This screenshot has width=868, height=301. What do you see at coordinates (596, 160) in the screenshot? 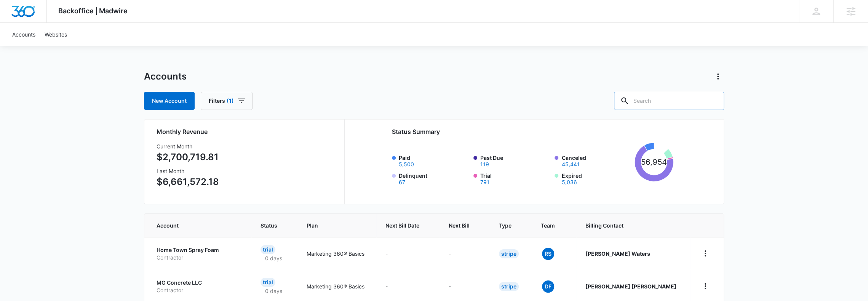
I see `label: Canceled` at bounding box center [596, 160].